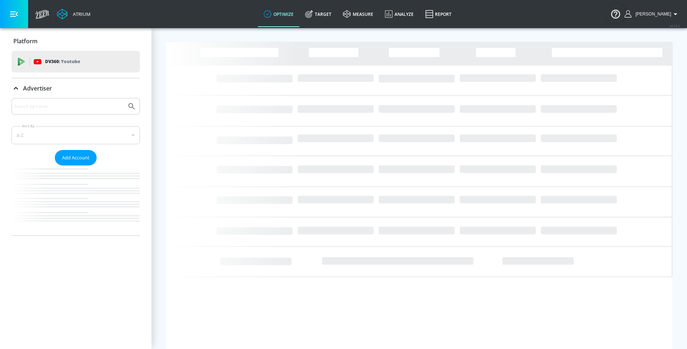  What do you see at coordinates (438, 14) in the screenshot?
I see `a: Report` at bounding box center [438, 14].